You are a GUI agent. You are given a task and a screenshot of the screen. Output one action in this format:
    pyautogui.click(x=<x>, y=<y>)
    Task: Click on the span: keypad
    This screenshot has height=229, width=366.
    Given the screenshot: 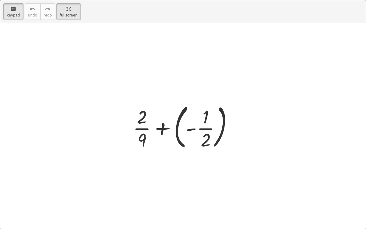 What is the action you would take?
    pyautogui.click(x=13, y=15)
    